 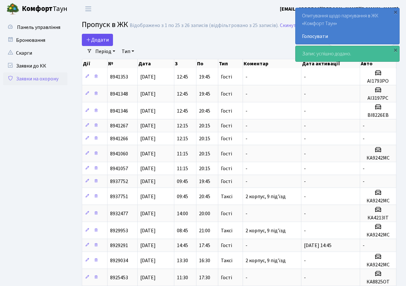 I want to click on th: Тип, so click(x=231, y=64).